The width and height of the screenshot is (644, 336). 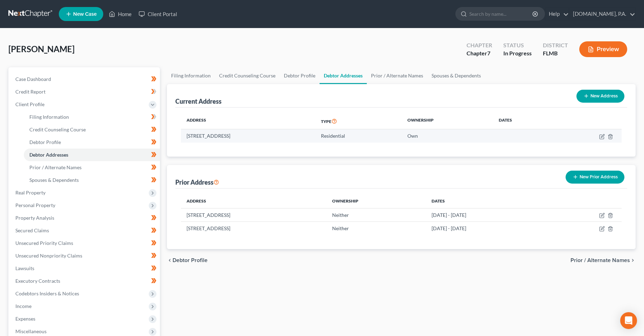 What do you see at coordinates (557, 14) in the screenshot?
I see `a: Help` at bounding box center [557, 14].